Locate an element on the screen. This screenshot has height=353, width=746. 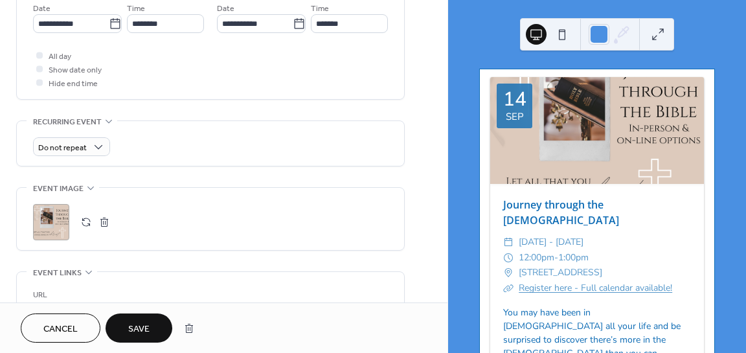
span: Event image is located at coordinates (58, 189).